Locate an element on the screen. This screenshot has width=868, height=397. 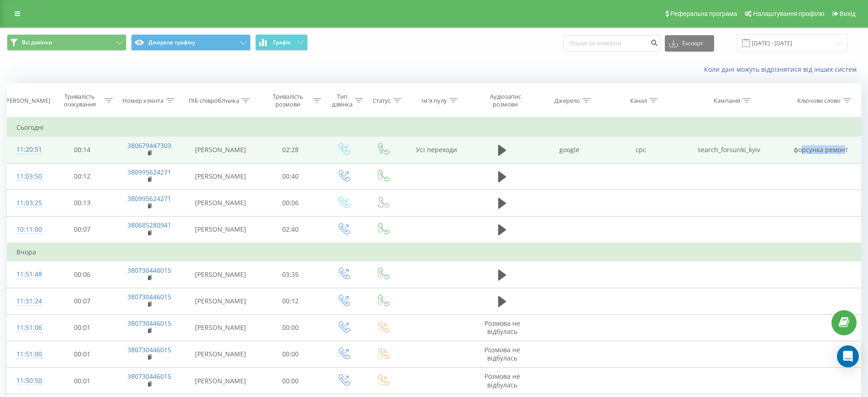
td: 02:28 is located at coordinates (290, 150).